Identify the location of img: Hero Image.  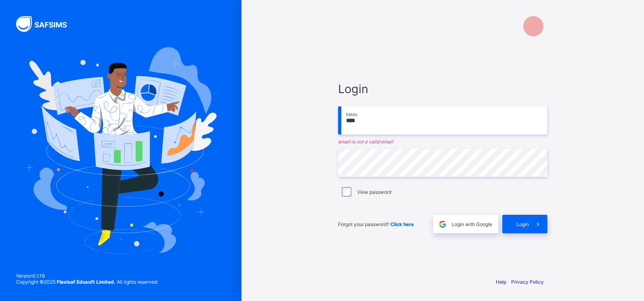
(121, 150).